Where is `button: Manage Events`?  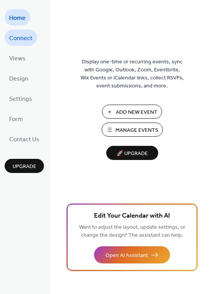 button: Manage Events is located at coordinates (132, 129).